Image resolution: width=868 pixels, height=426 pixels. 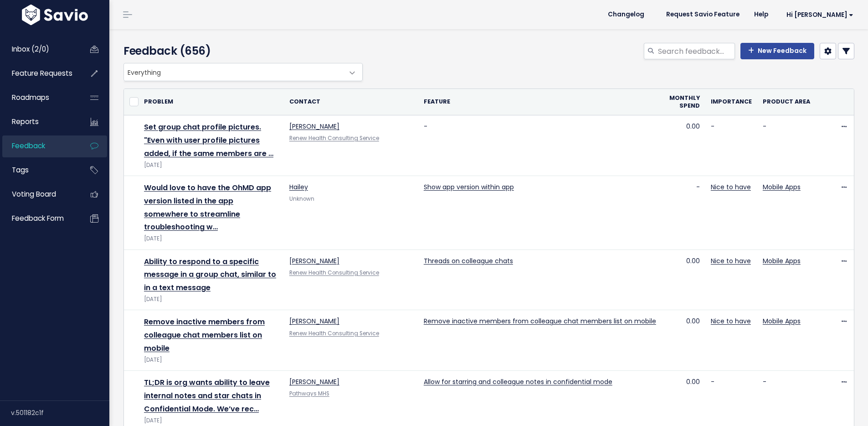 What do you see at coordinates (54, 14) in the screenshot?
I see `img: logo-white.9d6f32f41409.svg` at bounding box center [54, 14].